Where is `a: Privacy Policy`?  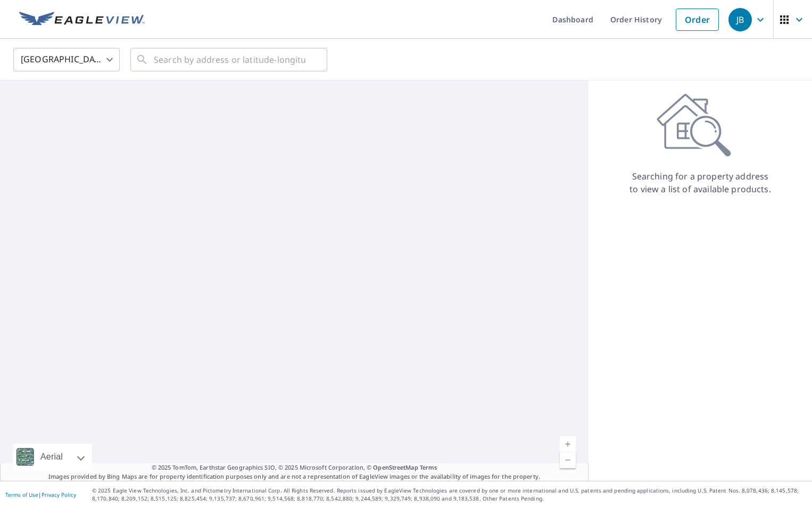 a: Privacy Policy is located at coordinates (59, 494).